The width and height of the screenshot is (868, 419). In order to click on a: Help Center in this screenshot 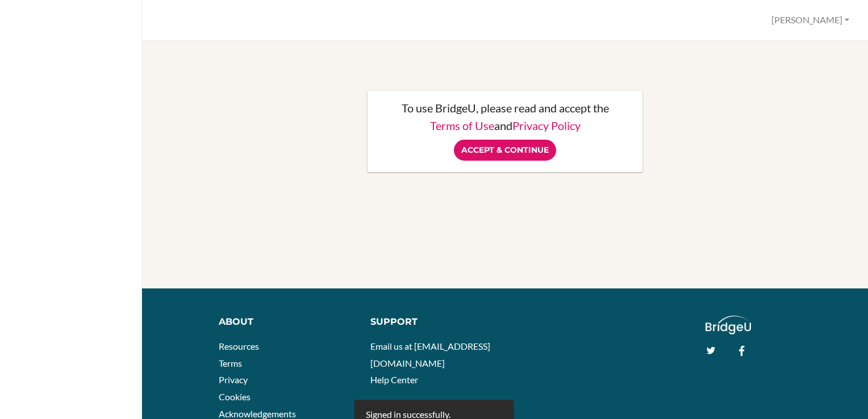, I will do `click(394, 379)`.